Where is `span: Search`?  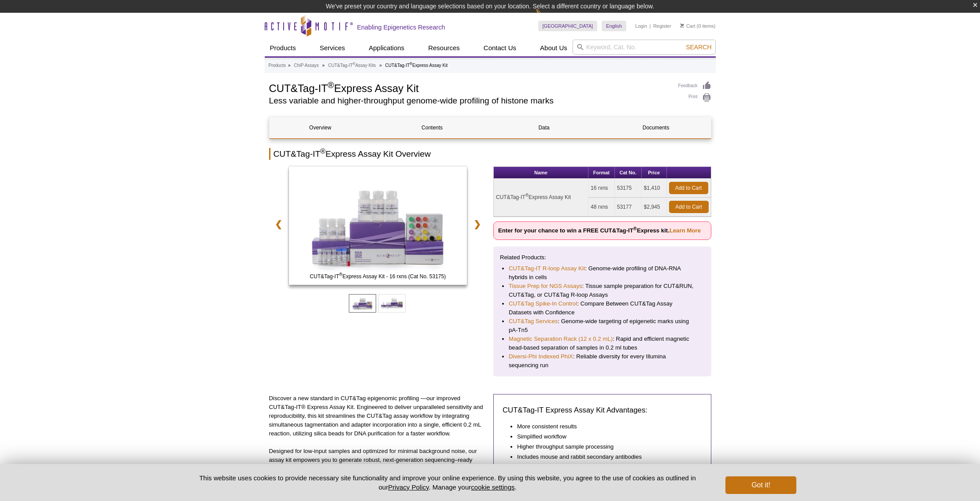 span: Search is located at coordinates (699, 47).